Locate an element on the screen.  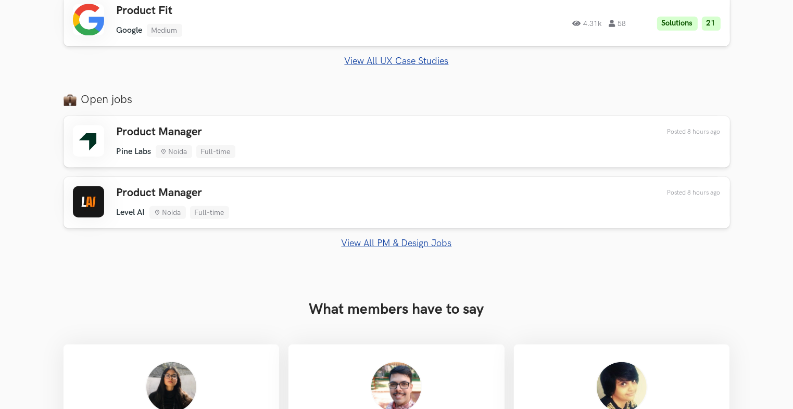
h3: What members have to say is located at coordinates (397, 310).